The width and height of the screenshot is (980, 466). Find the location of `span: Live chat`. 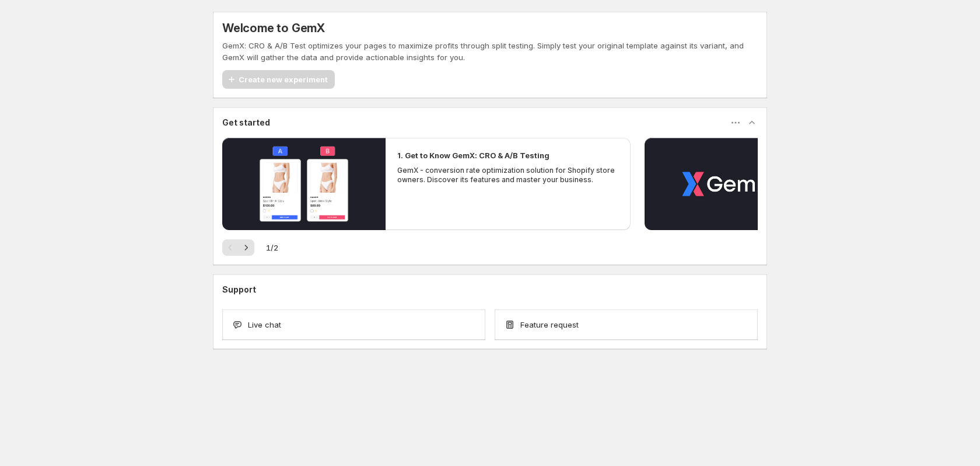

span: Live chat is located at coordinates (265, 324).